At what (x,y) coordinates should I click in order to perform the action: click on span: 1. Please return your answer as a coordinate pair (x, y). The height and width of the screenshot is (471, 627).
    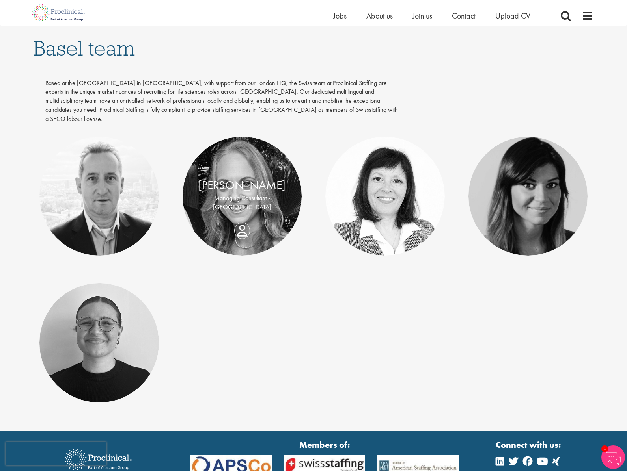
    Looking at the image, I should click on (604, 449).